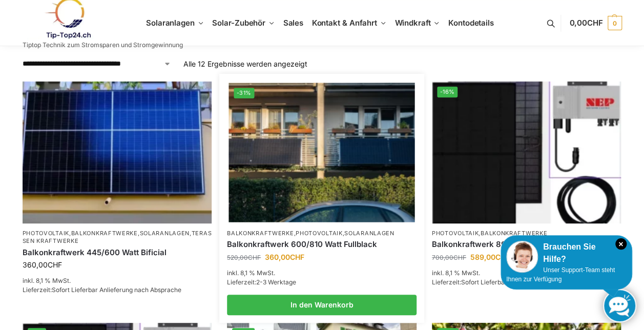 Image resolution: width=644 pixels, height=330 pixels. Describe the element at coordinates (471, 23) in the screenshot. I see `span: Kontodetails` at that location.